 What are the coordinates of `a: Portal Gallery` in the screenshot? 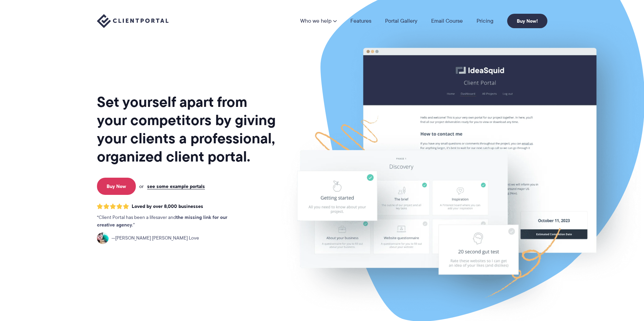 It's located at (401, 21).